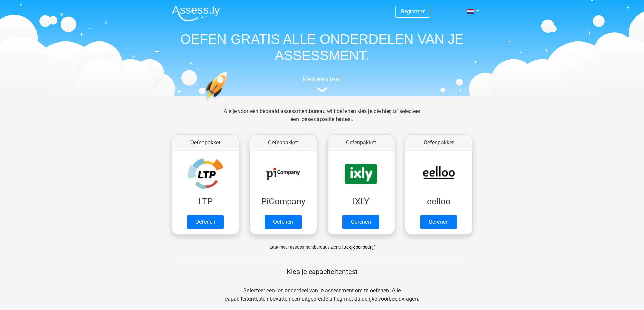 This screenshot has width=644, height=310. What do you see at coordinates (322, 119) in the screenshot?
I see `div: Als je voor een bepaald assessmentbureau wilt oefenen kies je die hier, of selecteer een losse ca...` at bounding box center [322, 119].